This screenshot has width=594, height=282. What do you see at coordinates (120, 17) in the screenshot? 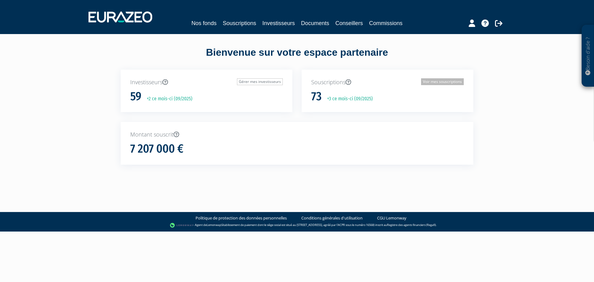
I see `img: 1732889491-logotype_eurazeo_blanc_rvb.png` at bounding box center [120, 17].